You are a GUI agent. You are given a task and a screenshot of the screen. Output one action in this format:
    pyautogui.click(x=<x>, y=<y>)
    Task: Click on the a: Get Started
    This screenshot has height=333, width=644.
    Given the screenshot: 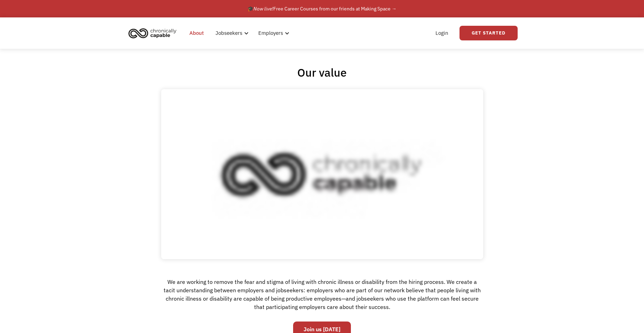 What is the action you would take?
    pyautogui.click(x=488, y=33)
    